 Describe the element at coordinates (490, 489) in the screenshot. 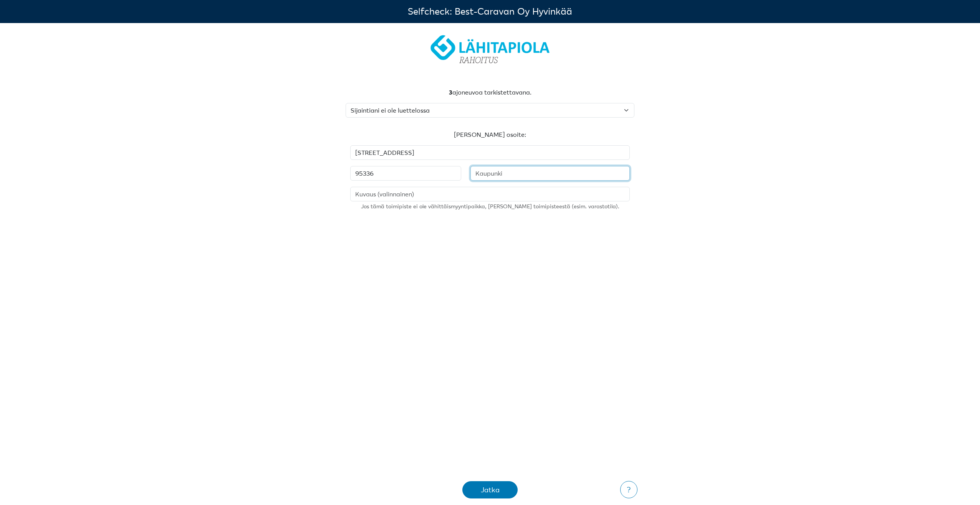

I see `button: Jatka` at that location.